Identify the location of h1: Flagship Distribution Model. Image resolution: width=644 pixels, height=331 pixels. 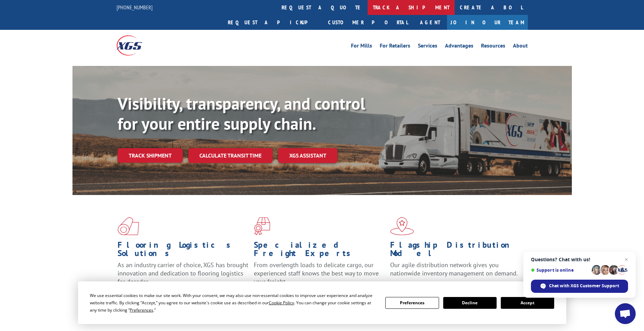
(456, 251).